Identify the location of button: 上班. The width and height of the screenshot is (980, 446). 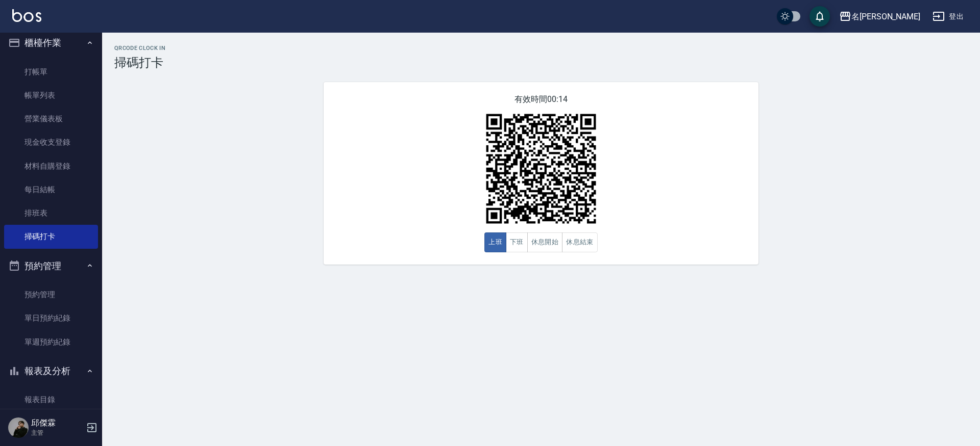
(495, 242).